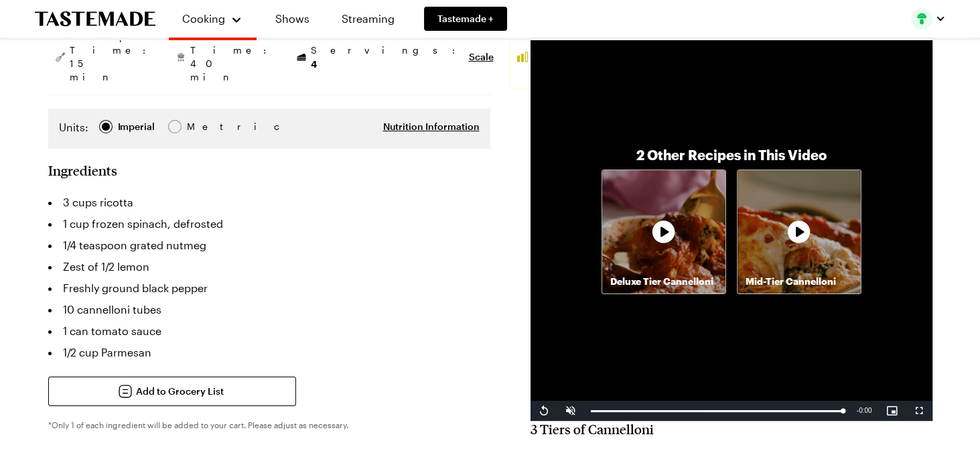  What do you see at coordinates (232, 57) in the screenshot?
I see `span: Cook Time: 40 min` at bounding box center [232, 57].